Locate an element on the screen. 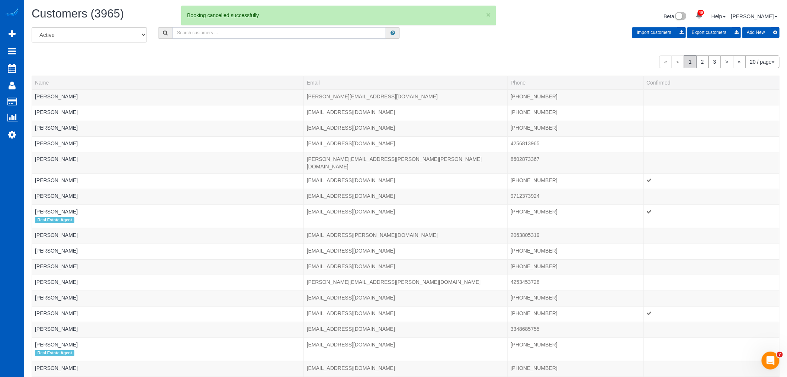  span: 46 is located at coordinates (701, 13).